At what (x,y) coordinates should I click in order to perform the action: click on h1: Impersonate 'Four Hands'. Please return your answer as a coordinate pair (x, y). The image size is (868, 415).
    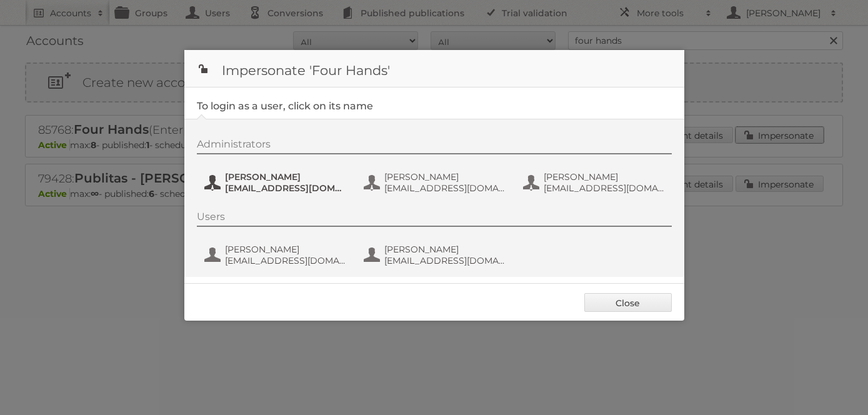
    Looking at the image, I should click on (434, 69).